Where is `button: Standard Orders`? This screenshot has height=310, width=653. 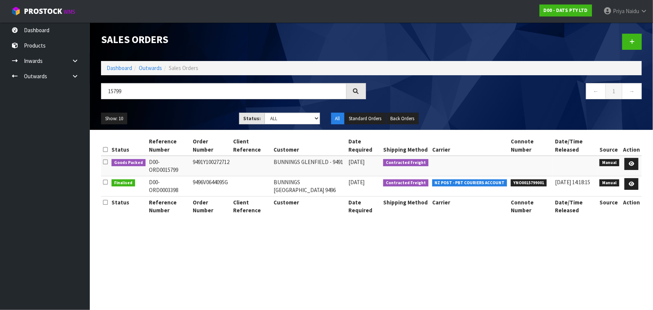
button: Standard Orders is located at coordinates (365, 119).